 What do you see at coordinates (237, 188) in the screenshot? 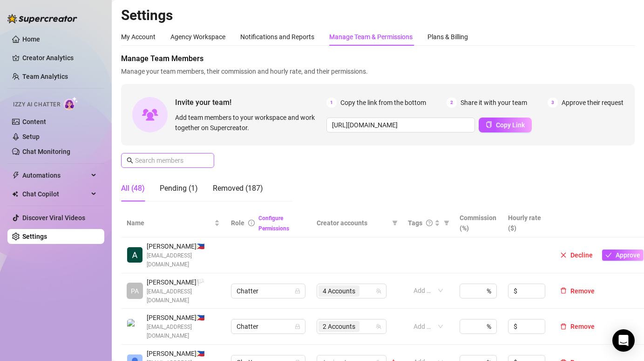
I see `div: Removed (187)` at bounding box center [237, 188].